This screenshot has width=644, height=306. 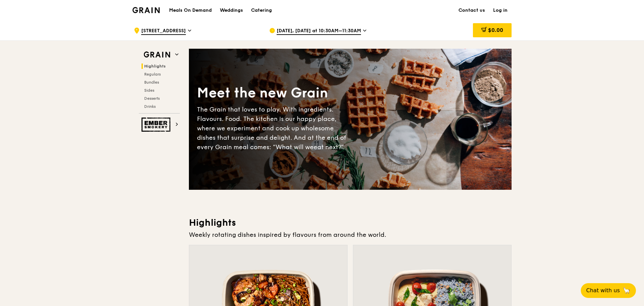 I want to click on img: Grain web logo, so click(x=157, y=55).